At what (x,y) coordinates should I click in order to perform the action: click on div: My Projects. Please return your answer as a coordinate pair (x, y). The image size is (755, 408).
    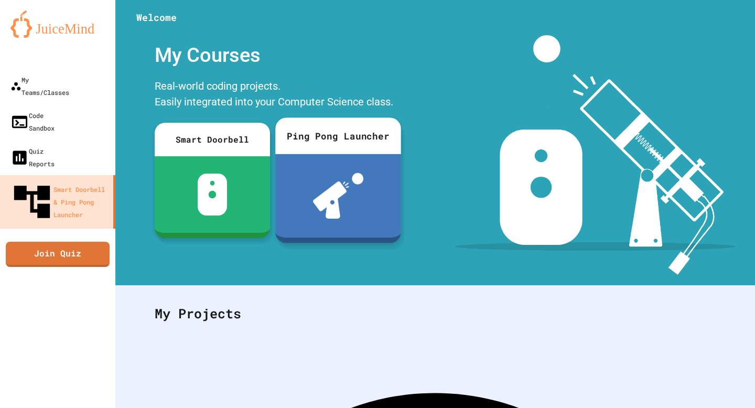
    Looking at the image, I should click on (435, 314).